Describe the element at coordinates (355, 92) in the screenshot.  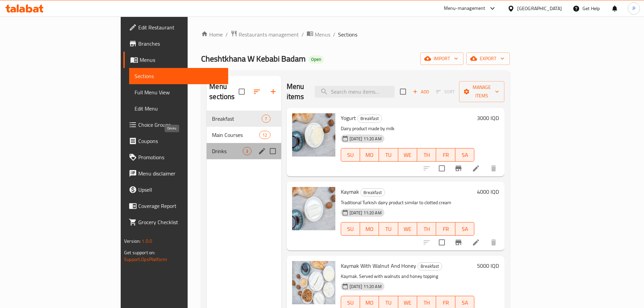
I see `input: search` at that location.